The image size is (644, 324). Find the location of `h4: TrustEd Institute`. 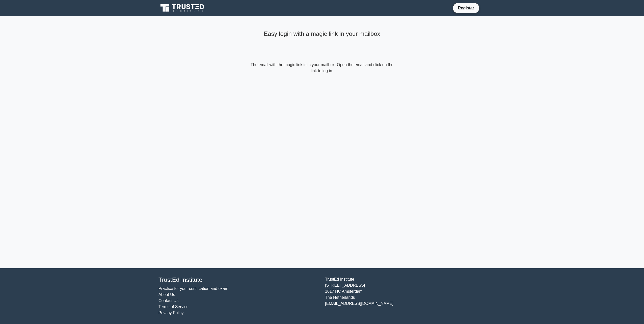

h4: TrustEd Institute is located at coordinates (239, 280).